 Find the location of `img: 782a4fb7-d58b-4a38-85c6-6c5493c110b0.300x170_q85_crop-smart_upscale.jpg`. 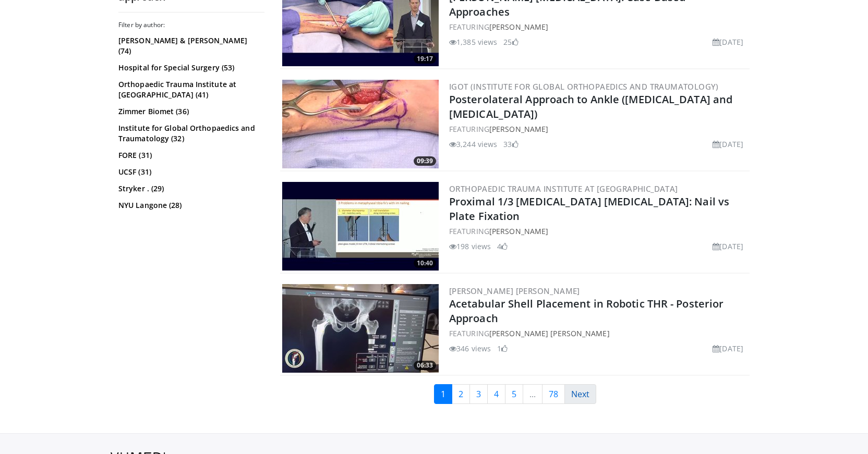

img: 782a4fb7-d58b-4a38-85c6-6c5493c110b0.300x170_q85_crop-smart_upscale.jpg is located at coordinates (360, 328).